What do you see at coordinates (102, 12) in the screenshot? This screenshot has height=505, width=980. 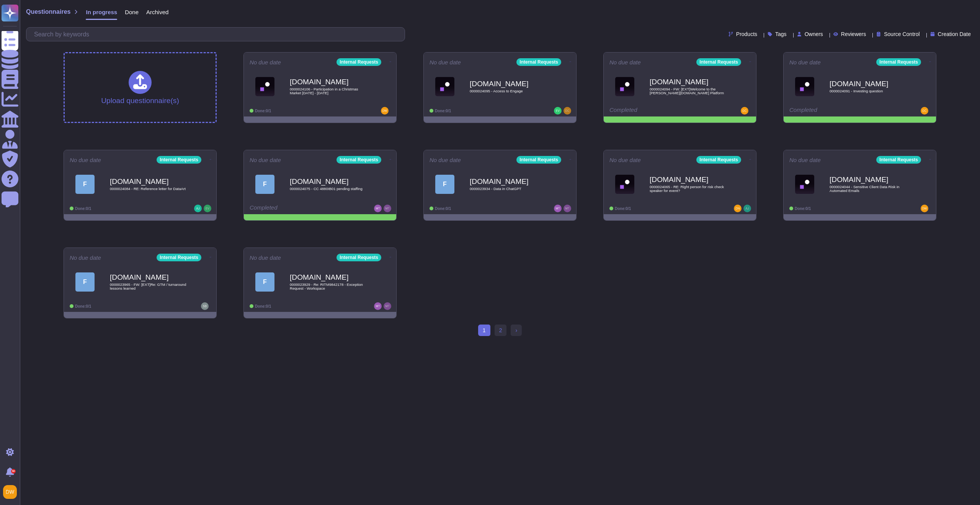 I see `span: In progress` at bounding box center [102, 12].